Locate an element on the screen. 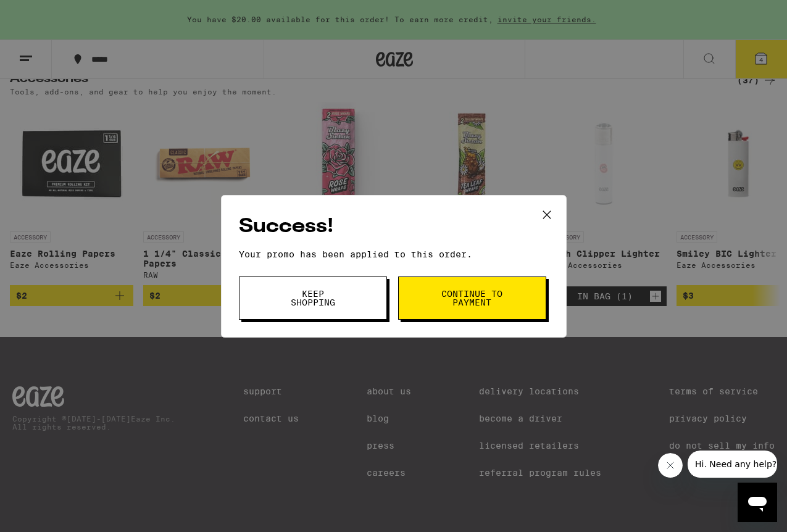  button: Keep Shopping is located at coordinates (313, 298).